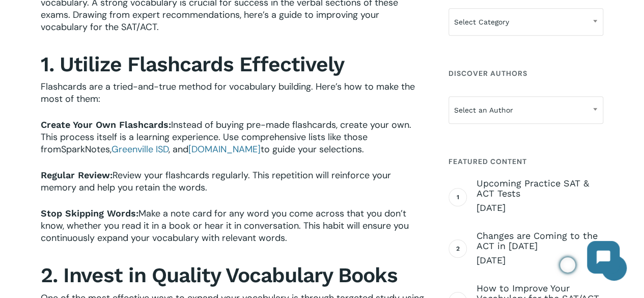  Describe the element at coordinates (214, 150) in the screenshot. I see `span: , and` at that location.